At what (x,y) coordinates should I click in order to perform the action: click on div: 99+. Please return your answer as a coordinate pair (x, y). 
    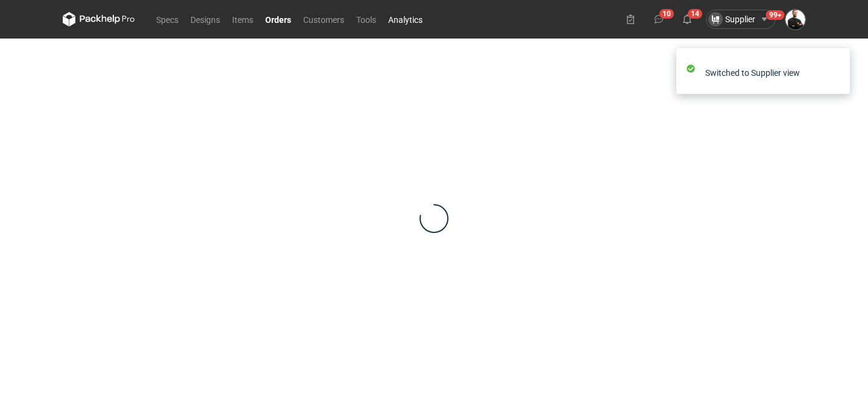
    Looking at the image, I should click on (776, 15).